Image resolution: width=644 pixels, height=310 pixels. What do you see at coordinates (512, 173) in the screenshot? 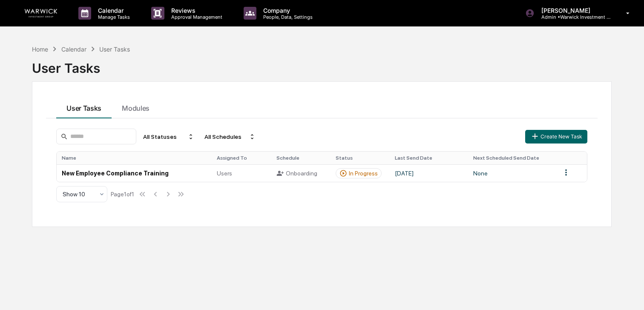
I see `td: None` at bounding box center [512, 173].